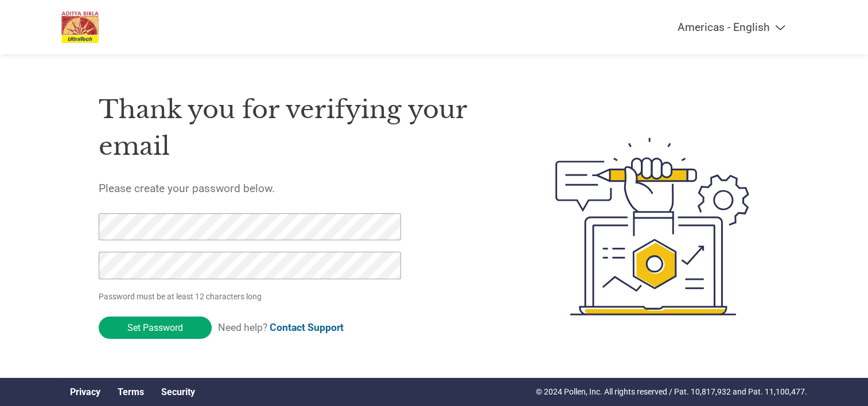 This screenshot has height=406, width=868. Describe the element at coordinates (280, 327) in the screenshot. I see `span: Need help?` at that location.